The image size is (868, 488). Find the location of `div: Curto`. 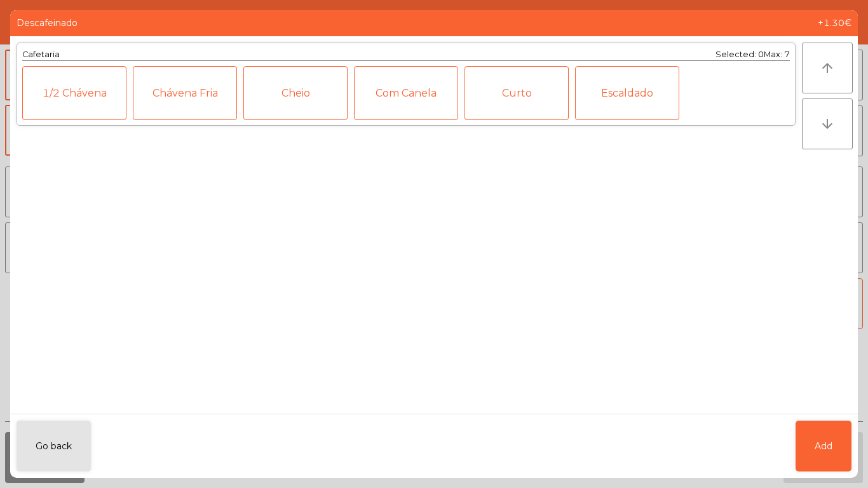

div: Curto is located at coordinates (516, 93).